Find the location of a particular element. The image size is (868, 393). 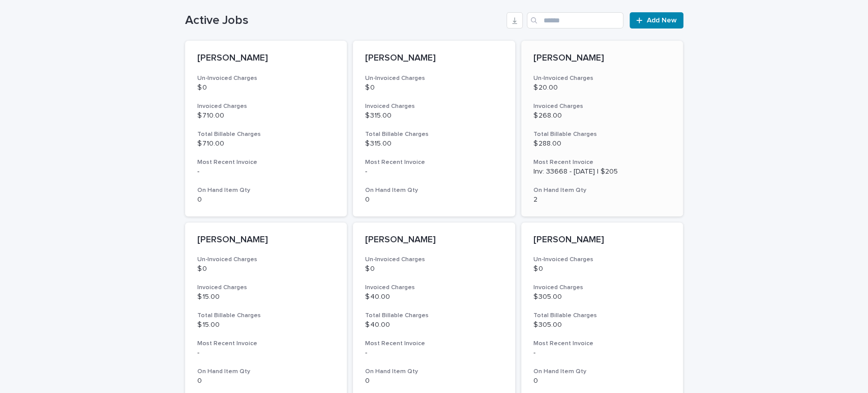

div: Search is located at coordinates (575, 21).